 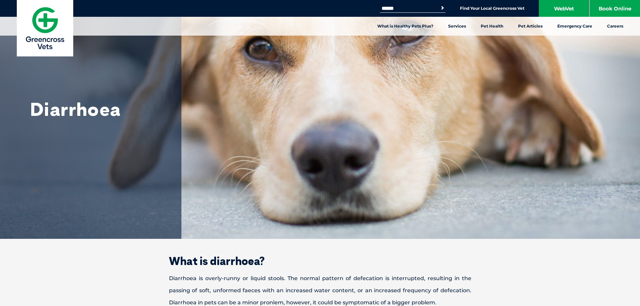 What do you see at coordinates (492, 8) in the screenshot?
I see `a: Find Your Local Greencross Vet` at bounding box center [492, 8].